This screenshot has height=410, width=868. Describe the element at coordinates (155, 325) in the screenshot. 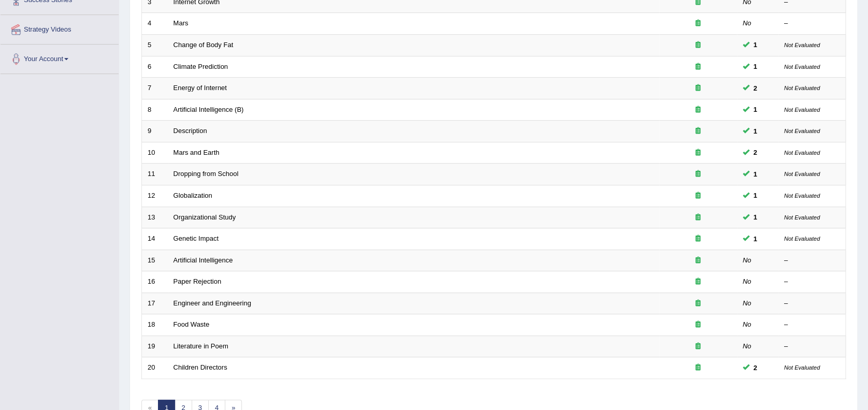

I see `td: 18` at that location.